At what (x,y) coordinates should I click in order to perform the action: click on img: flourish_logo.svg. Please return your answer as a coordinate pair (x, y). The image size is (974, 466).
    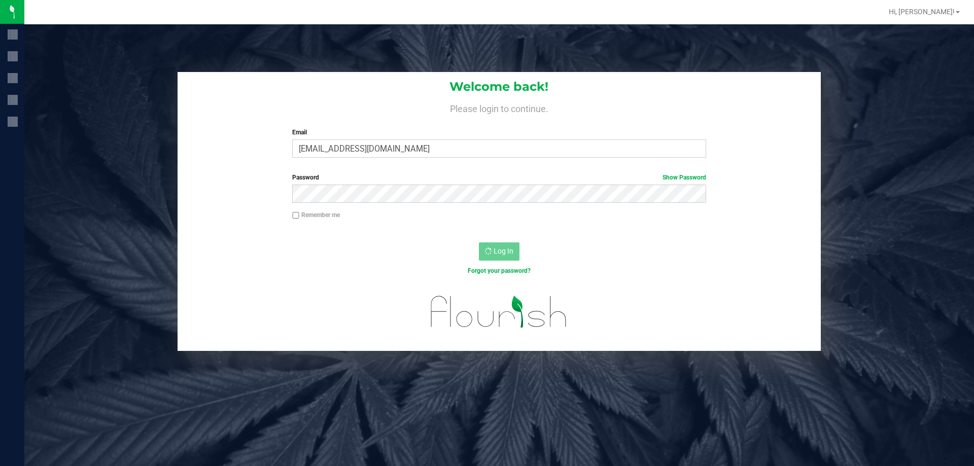
    Looking at the image, I should click on (499, 312).